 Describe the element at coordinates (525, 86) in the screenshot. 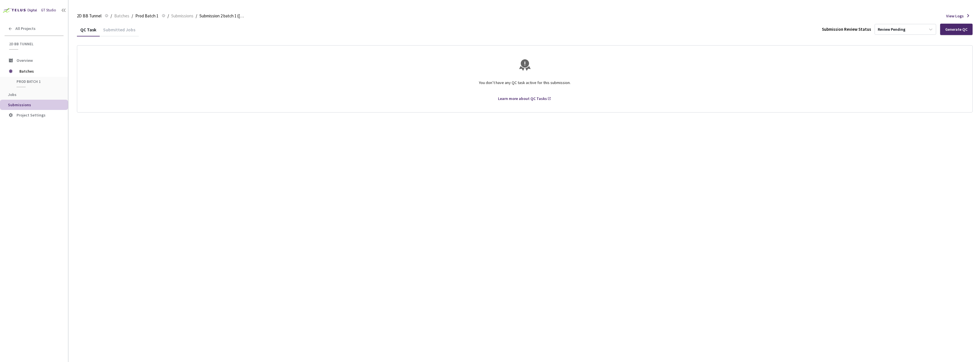

I see `div: You don’t have any QC task active for this submission.` at that location.